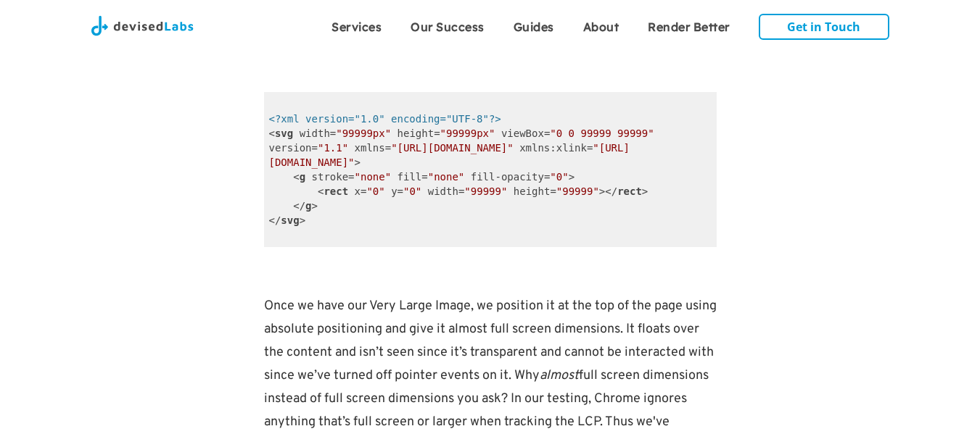 The width and height of the screenshot is (980, 434). What do you see at coordinates (393, 191) in the screenshot?
I see `span: y` at bounding box center [393, 191].